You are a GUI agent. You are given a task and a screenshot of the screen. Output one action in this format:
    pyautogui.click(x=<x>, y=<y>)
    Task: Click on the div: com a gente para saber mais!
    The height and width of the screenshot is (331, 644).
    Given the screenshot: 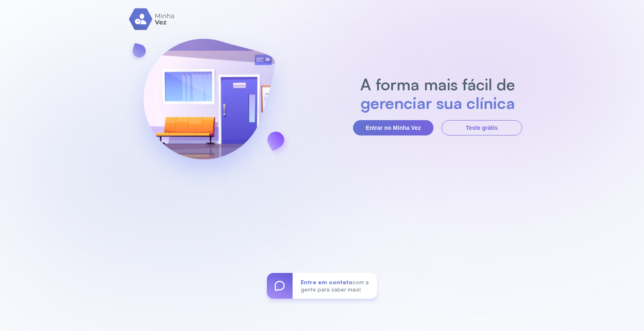 What is the action you would take?
    pyautogui.click(x=335, y=286)
    